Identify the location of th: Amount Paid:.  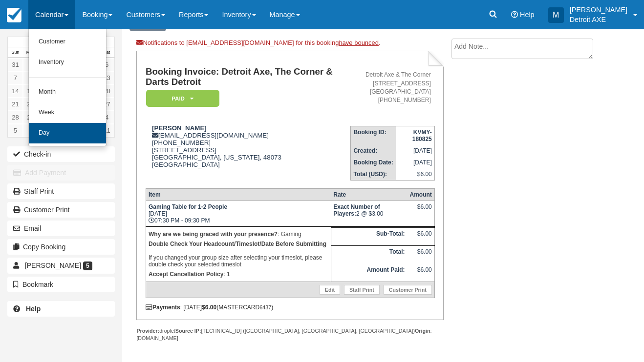
(369, 273).